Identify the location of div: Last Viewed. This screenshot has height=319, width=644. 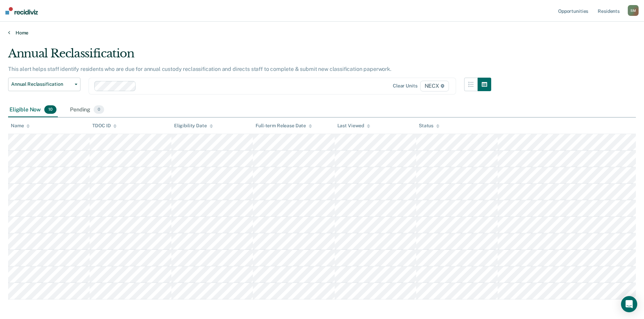
(353, 126).